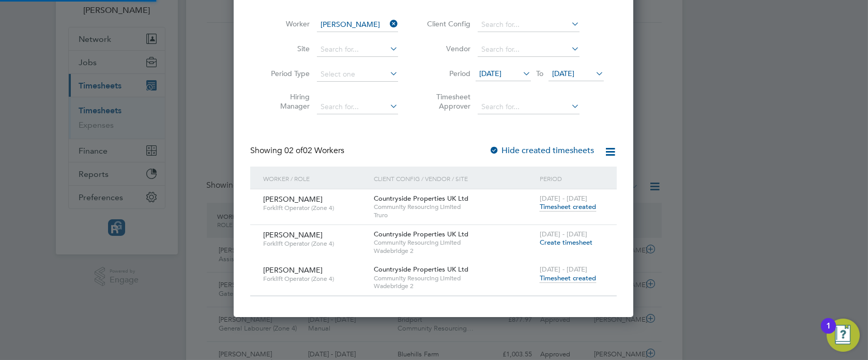 This screenshot has height=360, width=868. Describe the element at coordinates (315, 151) in the screenshot. I see `span: 02 Workers` at that location.